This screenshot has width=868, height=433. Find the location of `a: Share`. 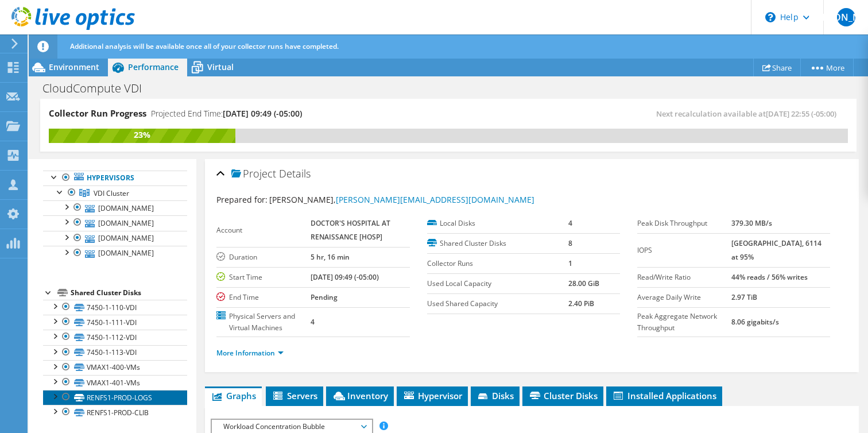

a: Share is located at coordinates (777, 68).